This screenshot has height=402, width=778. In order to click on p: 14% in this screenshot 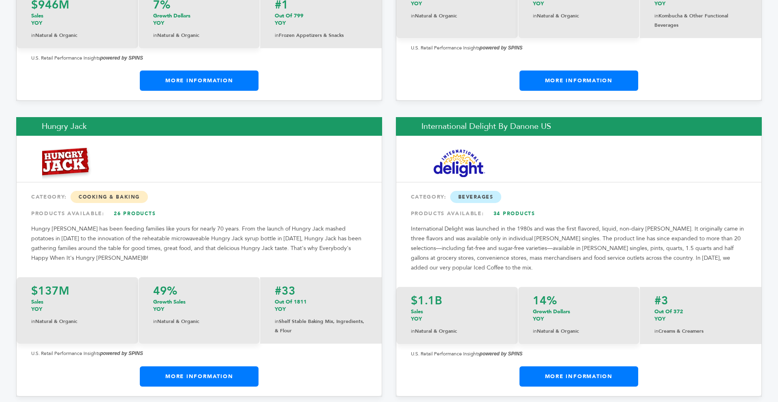, I will do `click(579, 301)`.